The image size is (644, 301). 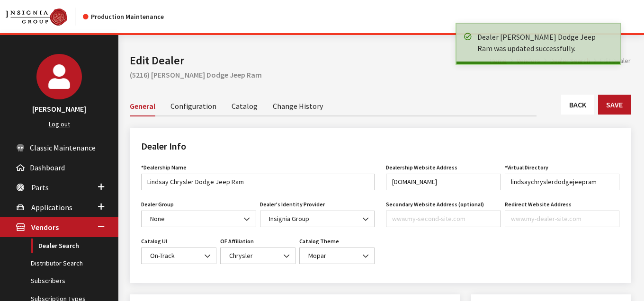 What do you see at coordinates (237, 241) in the screenshot?
I see `label: OE Affiliation` at bounding box center [237, 241].